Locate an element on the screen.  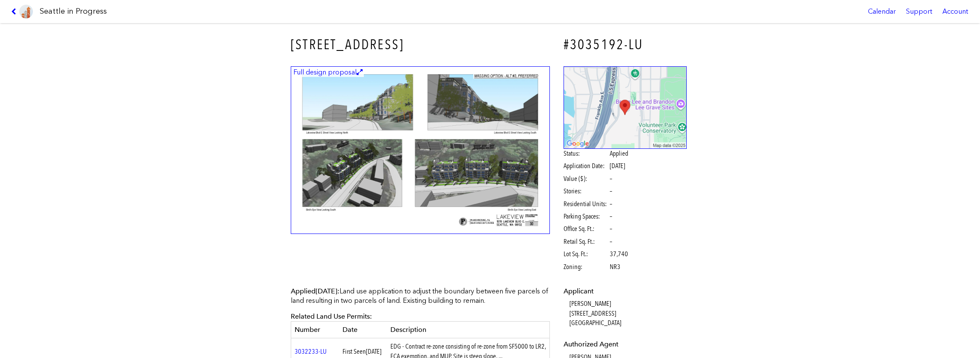
th: Date is located at coordinates (363, 330).